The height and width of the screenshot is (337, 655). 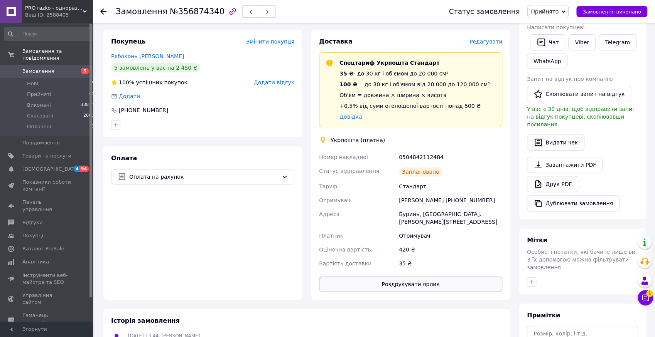 What do you see at coordinates (41, 143) in the screenshot?
I see `span: Повідомлення` at bounding box center [41, 143].